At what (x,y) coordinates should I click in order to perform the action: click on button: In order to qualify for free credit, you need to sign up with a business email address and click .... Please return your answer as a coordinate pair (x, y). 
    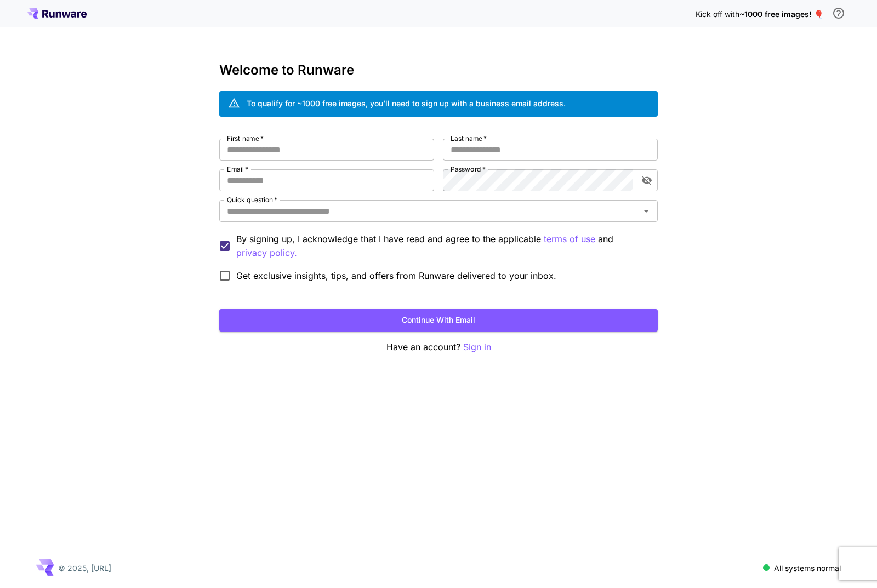
    Looking at the image, I should click on (838, 13).